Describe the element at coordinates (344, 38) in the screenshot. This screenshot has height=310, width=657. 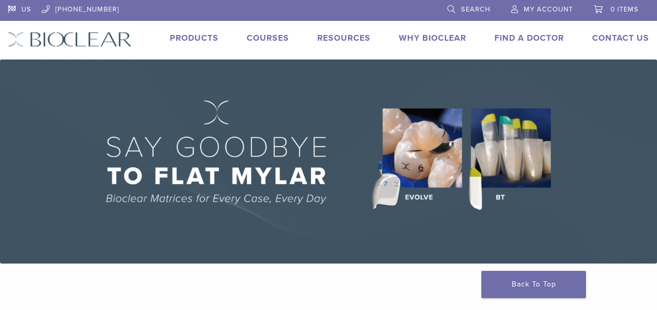
I see `a: Resources` at that location.